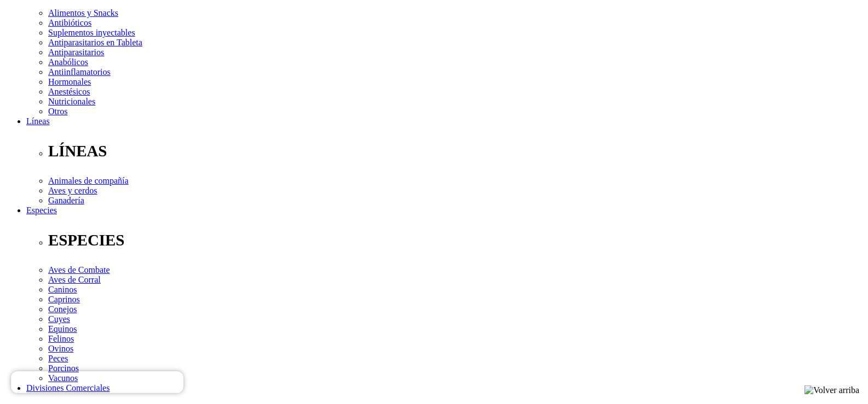  I want to click on span: Líneas, so click(38, 121).